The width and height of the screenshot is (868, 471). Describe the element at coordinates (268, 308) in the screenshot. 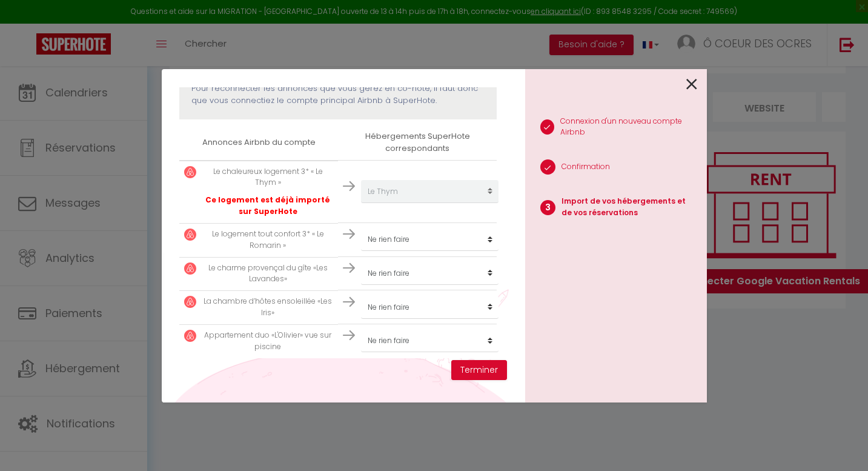

I see `p: La chambre d’hôtes ensoleillée «Les Iris»` at that location.